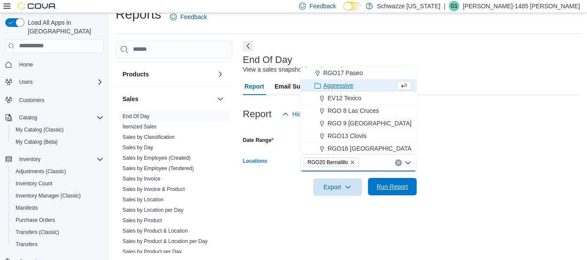  I want to click on button: Transfers (Classic), so click(58, 232).